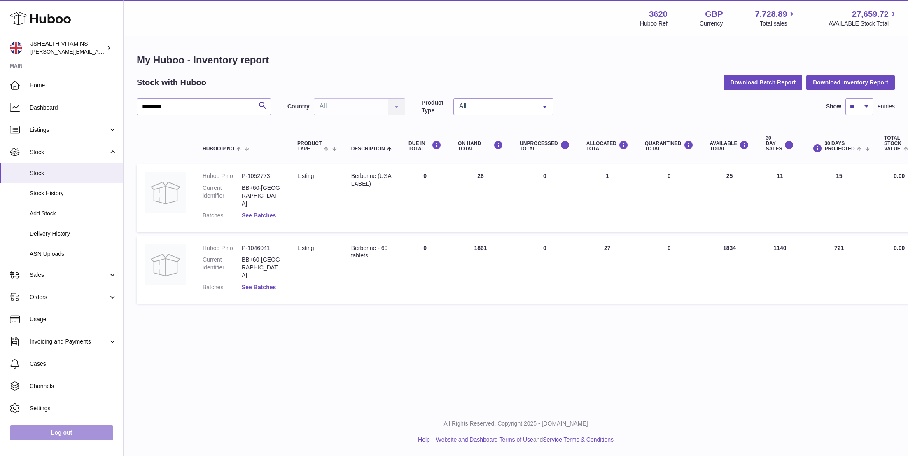  Describe the element at coordinates (850, 82) in the screenshot. I see `button: Download Inventory Report` at that location.